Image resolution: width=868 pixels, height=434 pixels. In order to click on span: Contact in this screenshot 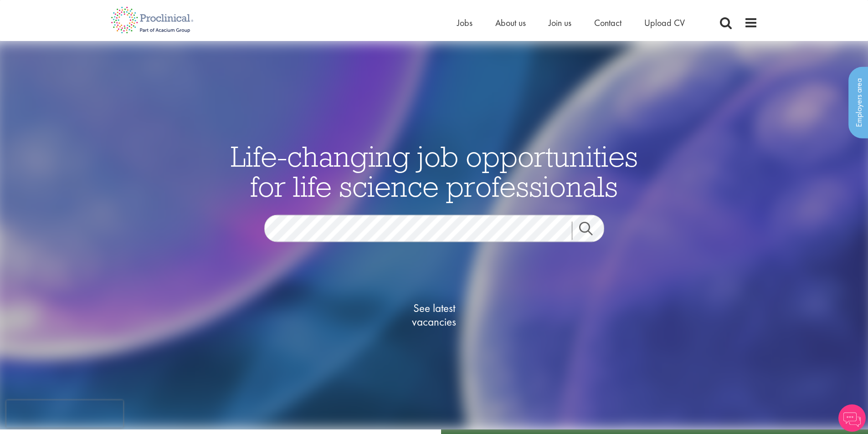, I will do `click(608, 22)`.